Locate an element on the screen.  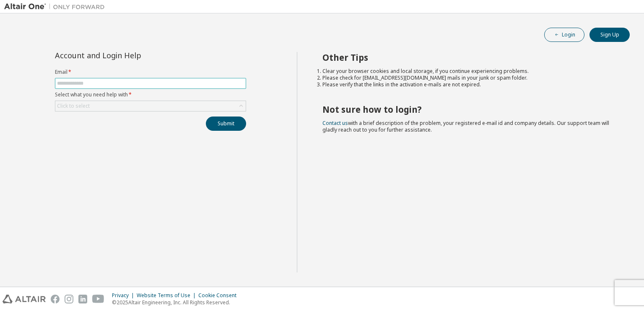
p: © 2025 Altair Engineering, Inc. All Rights Reserved. is located at coordinates (177, 302).